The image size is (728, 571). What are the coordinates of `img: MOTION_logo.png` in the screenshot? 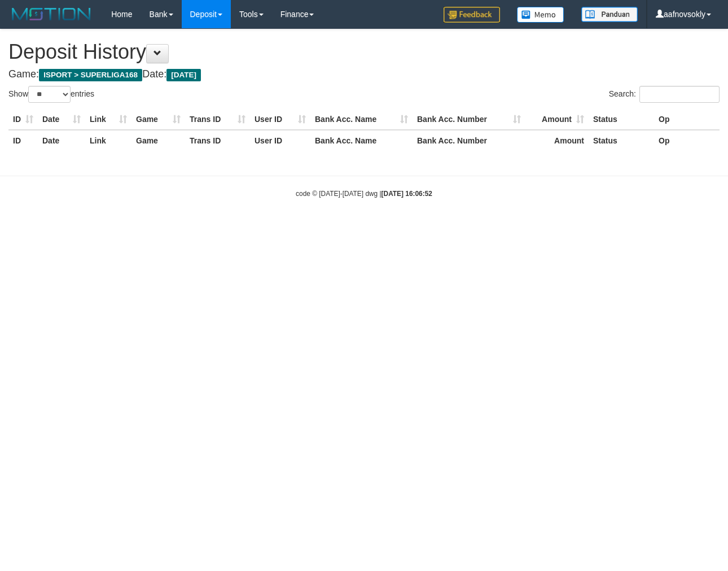 It's located at (51, 14).